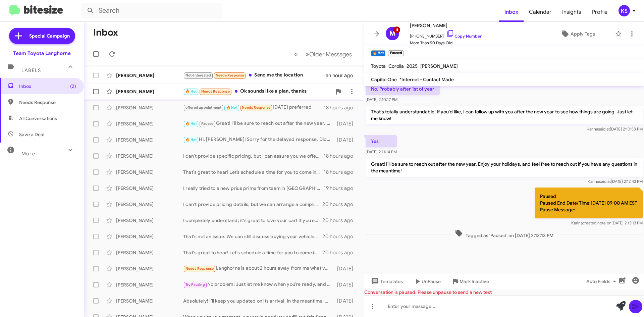 Image resolution: width=644 pixels, height=317 pixels. Describe the element at coordinates (253, 253) in the screenshot. I see `div: That's great to hear! Let's schedule a time for you to come in and get an appraisal for your High...` at that location.